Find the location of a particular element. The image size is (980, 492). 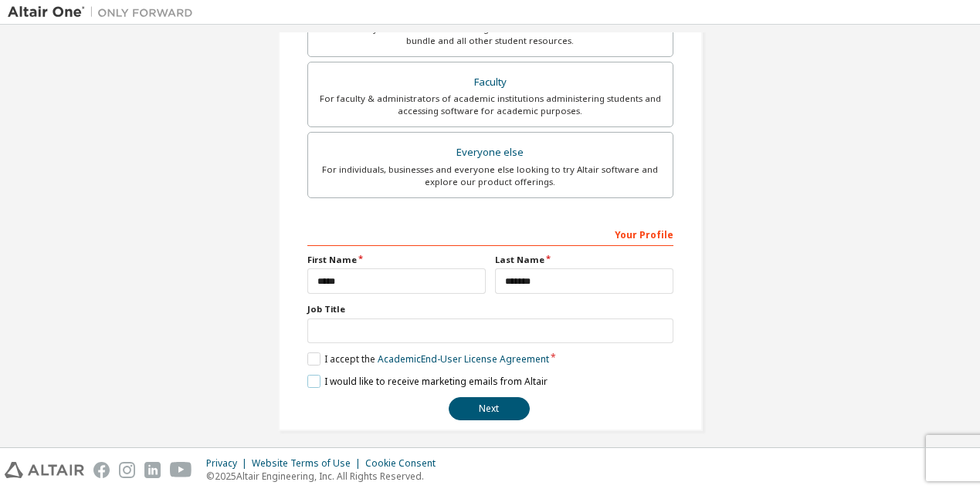

button: Next is located at coordinates (489, 409).